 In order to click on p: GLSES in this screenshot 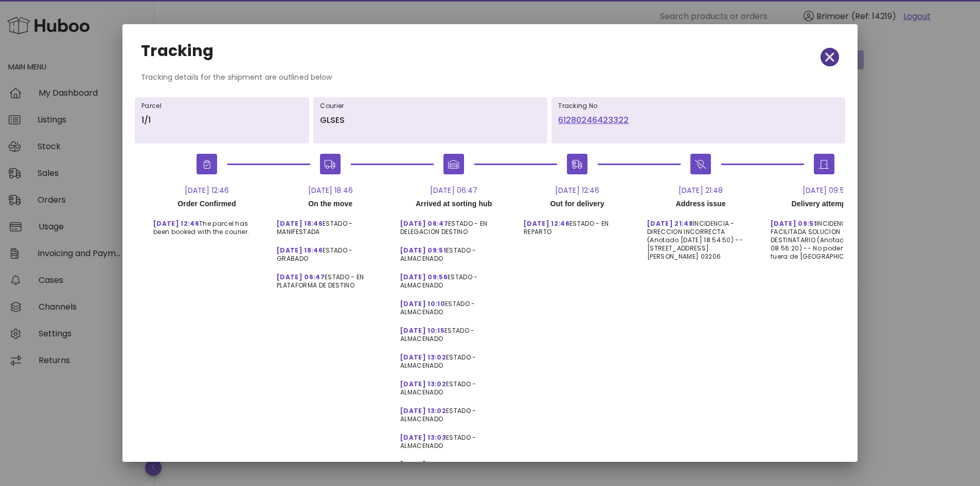, I will do `click(431, 120)`.